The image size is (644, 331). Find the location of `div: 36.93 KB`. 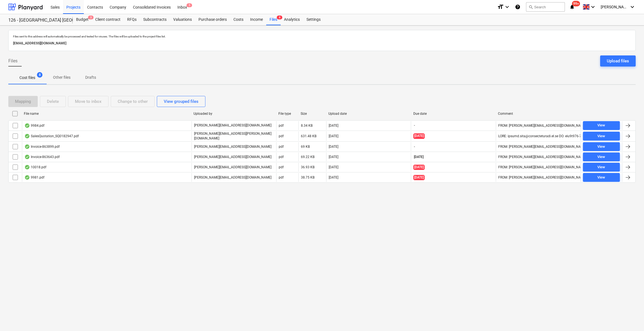

div: 36.93 KB is located at coordinates (308, 167).